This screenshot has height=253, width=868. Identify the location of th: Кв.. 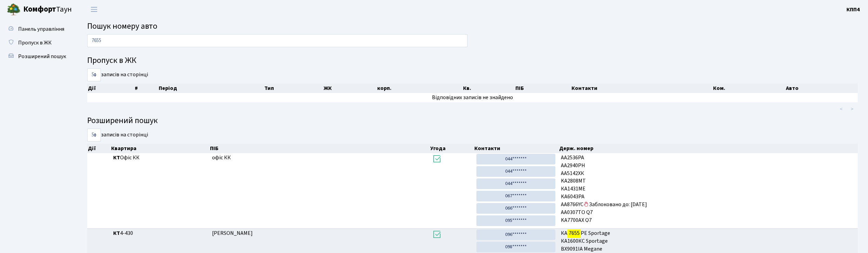
(488, 88).